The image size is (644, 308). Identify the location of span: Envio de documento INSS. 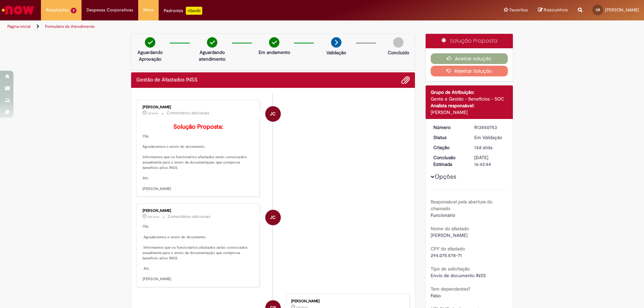
(458, 276).